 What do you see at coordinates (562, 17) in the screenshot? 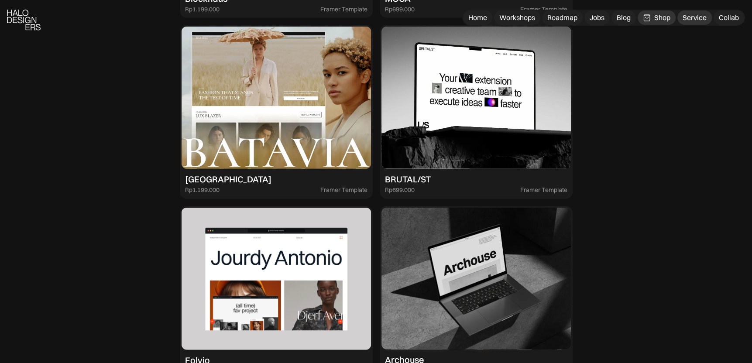
I see `a: Roadmap` at bounding box center [562, 17].